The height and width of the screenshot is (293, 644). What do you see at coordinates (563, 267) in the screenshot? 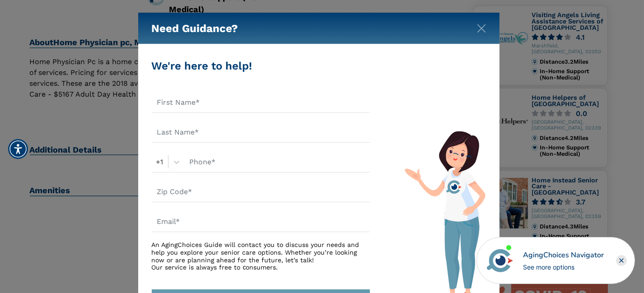
I see `div: See more options` at bounding box center [563, 267].